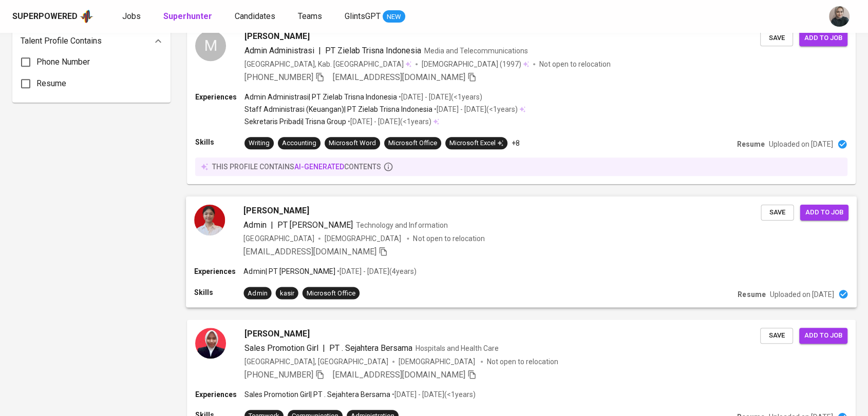  I want to click on a: Teams, so click(311, 16).